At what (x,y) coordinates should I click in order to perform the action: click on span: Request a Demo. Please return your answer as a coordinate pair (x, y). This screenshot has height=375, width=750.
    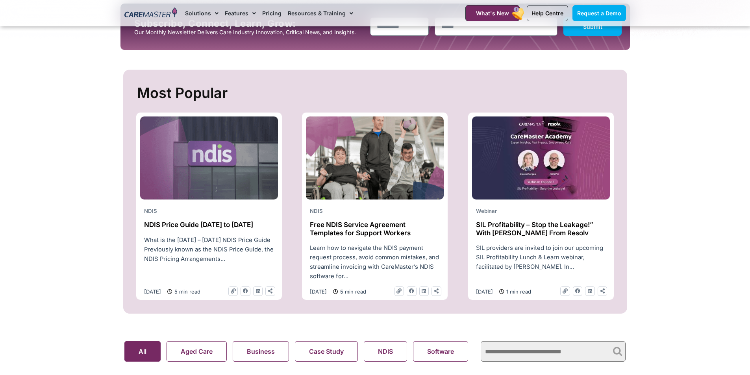
    Looking at the image, I should click on (599, 13).